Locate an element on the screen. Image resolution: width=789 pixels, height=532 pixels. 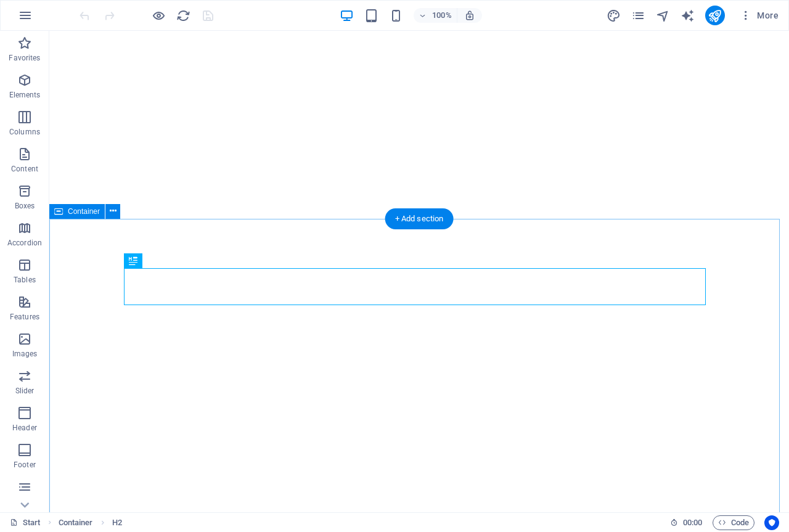
button: Code is located at coordinates (733, 522).